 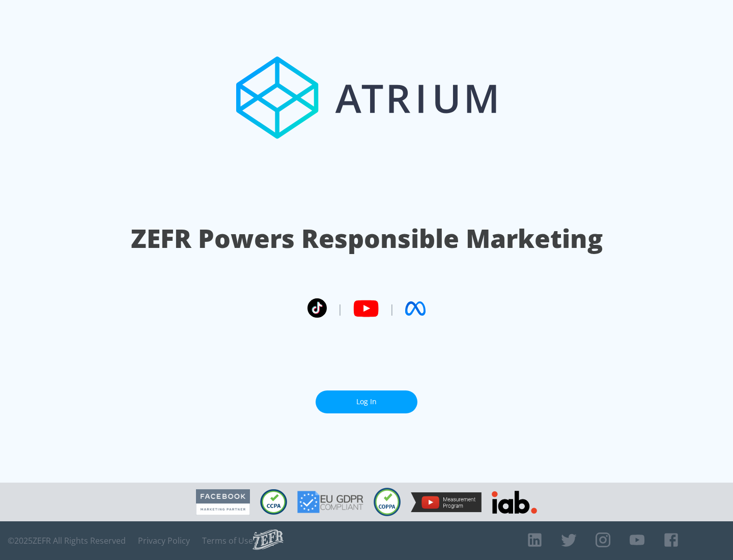 I want to click on h1: ZEFR Powers Responsible Marketing, so click(x=366, y=238).